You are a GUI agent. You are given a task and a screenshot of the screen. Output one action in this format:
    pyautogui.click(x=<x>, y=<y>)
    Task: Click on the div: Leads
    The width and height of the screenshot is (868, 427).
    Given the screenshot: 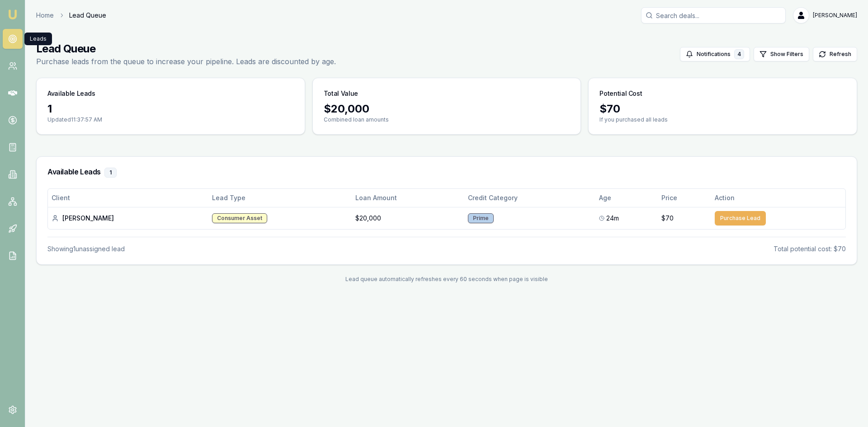 What is the action you would take?
    pyautogui.click(x=38, y=39)
    